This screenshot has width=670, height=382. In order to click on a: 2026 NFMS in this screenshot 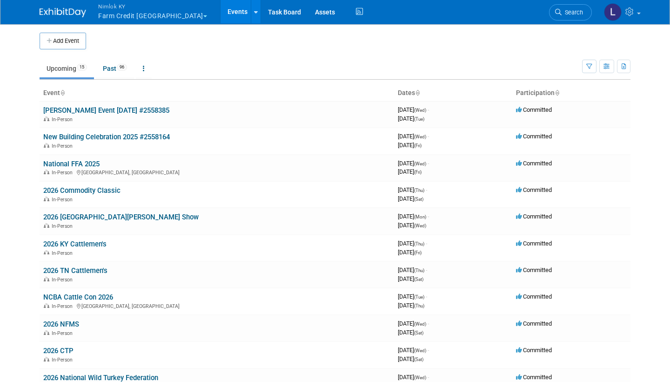, I will do `click(61, 324)`.